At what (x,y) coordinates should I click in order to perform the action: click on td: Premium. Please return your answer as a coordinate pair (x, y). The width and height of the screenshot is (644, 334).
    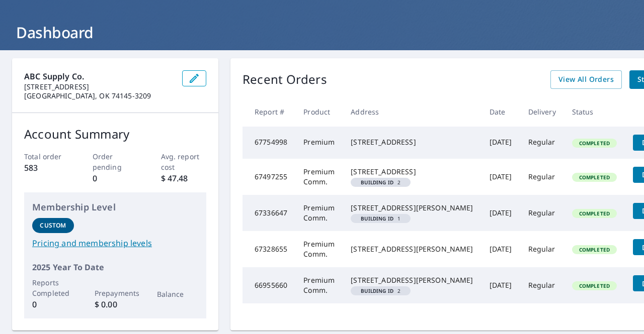
    Looking at the image, I should click on (320, 143).